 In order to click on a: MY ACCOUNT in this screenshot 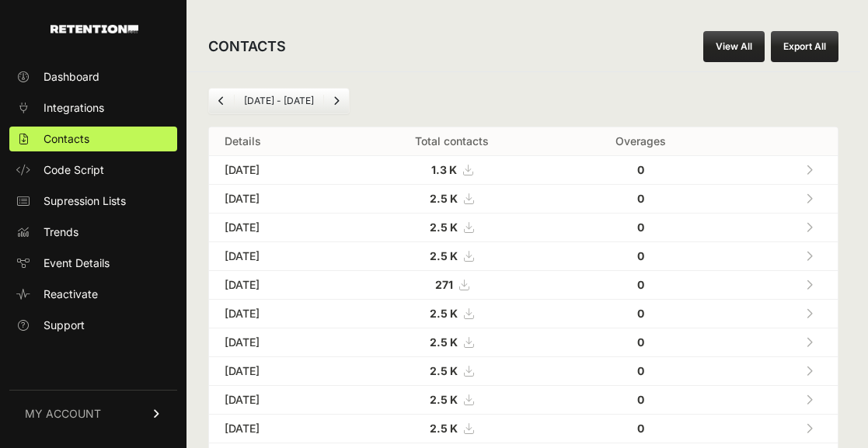, I will do `click(93, 413)`.